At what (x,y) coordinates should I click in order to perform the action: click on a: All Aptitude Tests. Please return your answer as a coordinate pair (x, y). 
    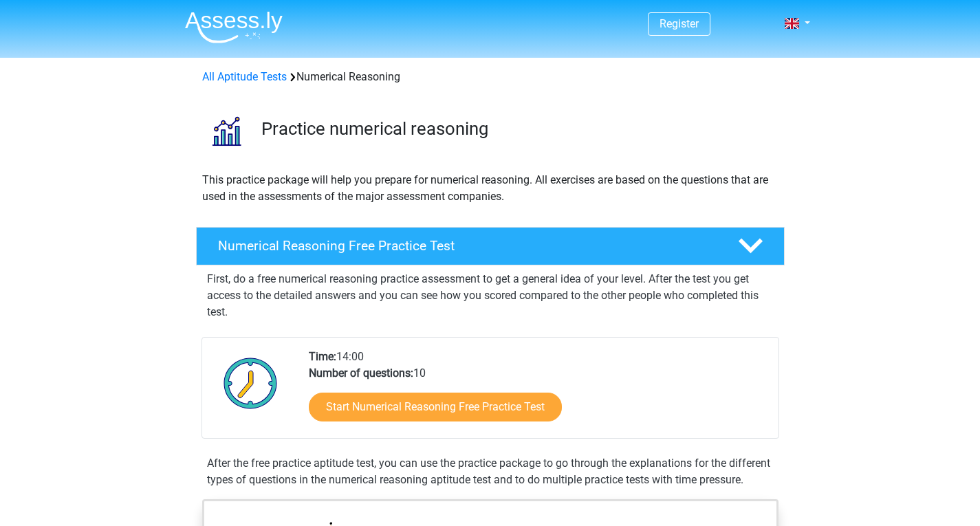
    Looking at the image, I should click on (244, 76).